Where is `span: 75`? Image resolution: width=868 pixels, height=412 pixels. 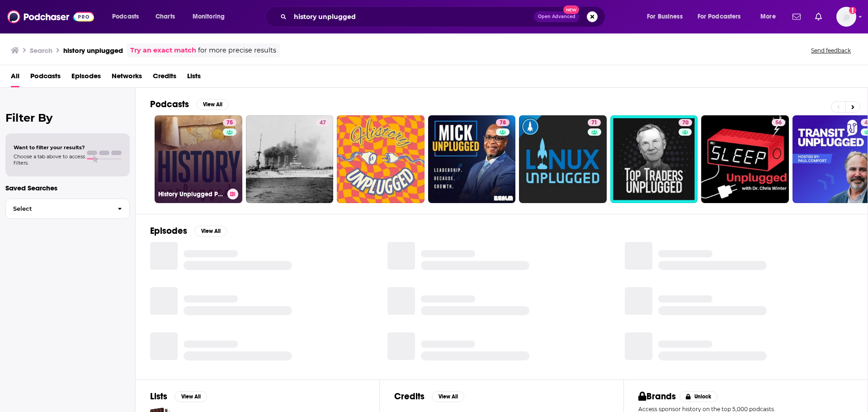 span: 75 is located at coordinates (230, 123).